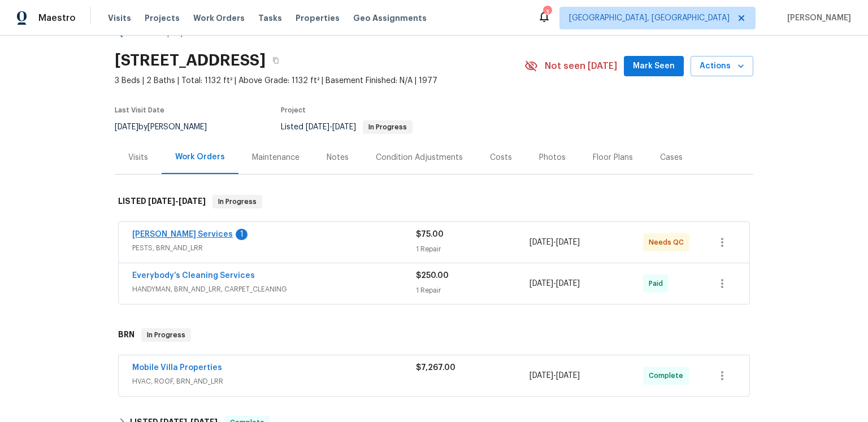  Describe the element at coordinates (722, 66) in the screenshot. I see `button: Actions` at that location.